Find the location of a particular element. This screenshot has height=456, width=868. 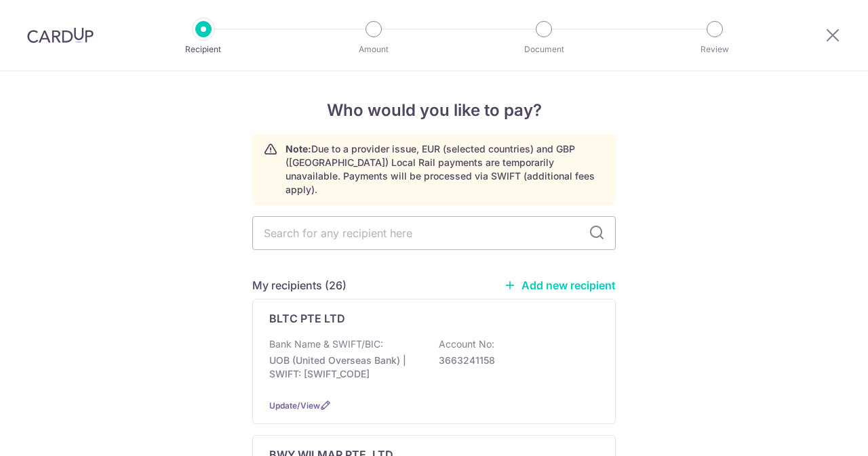

h5: My recipients (26) is located at coordinates (299, 285).